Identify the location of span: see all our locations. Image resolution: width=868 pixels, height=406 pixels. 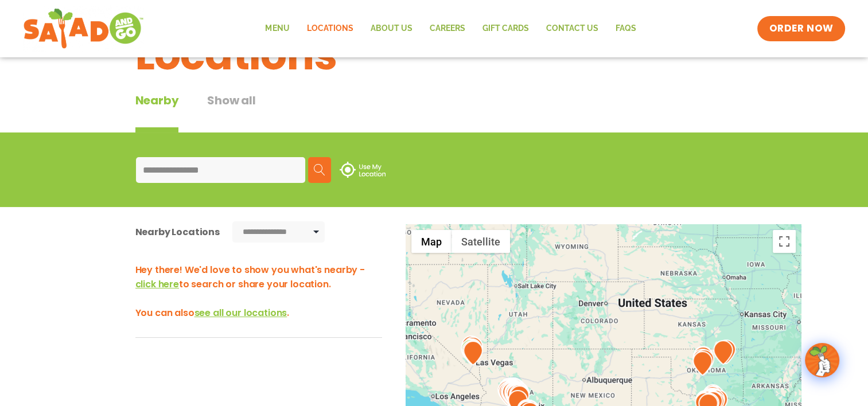
(241, 312).